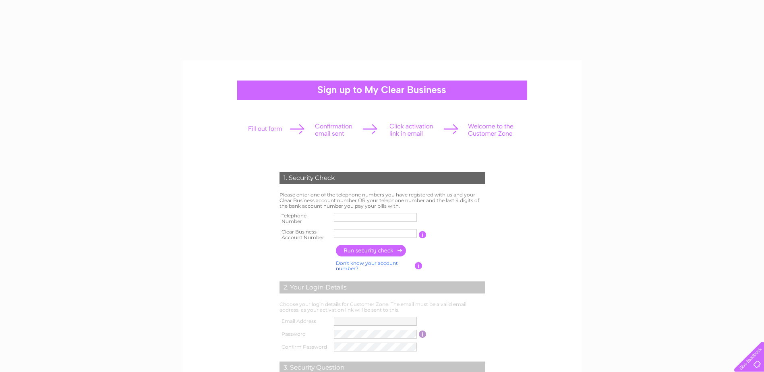  Describe the element at coordinates (382, 307) in the screenshot. I see `td: Choose your login details for Customer Zone. The email must be a valid email address, as your act...` at that location.